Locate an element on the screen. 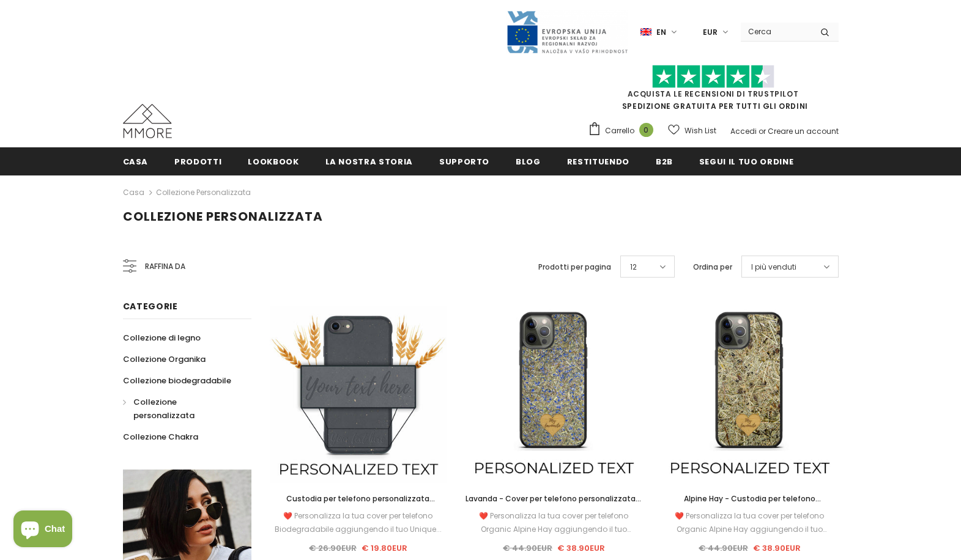 Image resolution: width=961 pixels, height=560 pixels. span: I più venduti is located at coordinates (774, 267).